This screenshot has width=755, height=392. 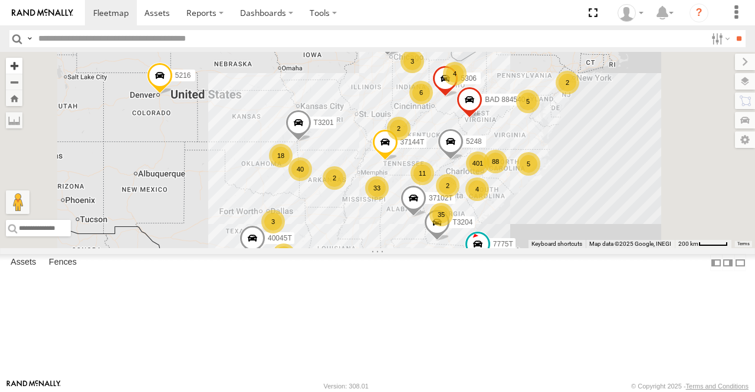 I want to click on span: 200 km, so click(x=688, y=244).